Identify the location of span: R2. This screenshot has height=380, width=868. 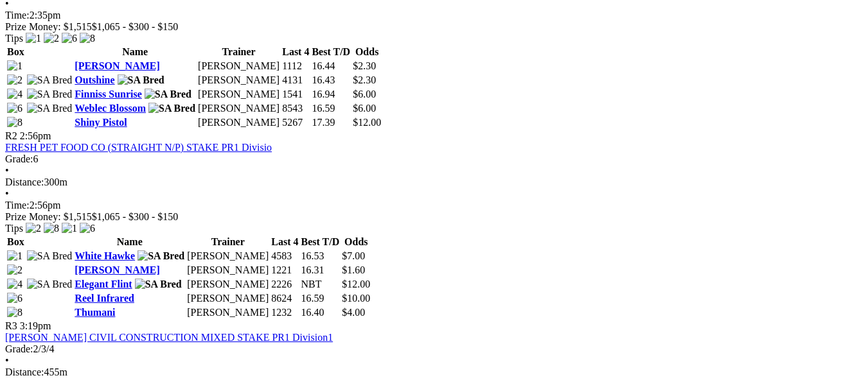
(11, 135).